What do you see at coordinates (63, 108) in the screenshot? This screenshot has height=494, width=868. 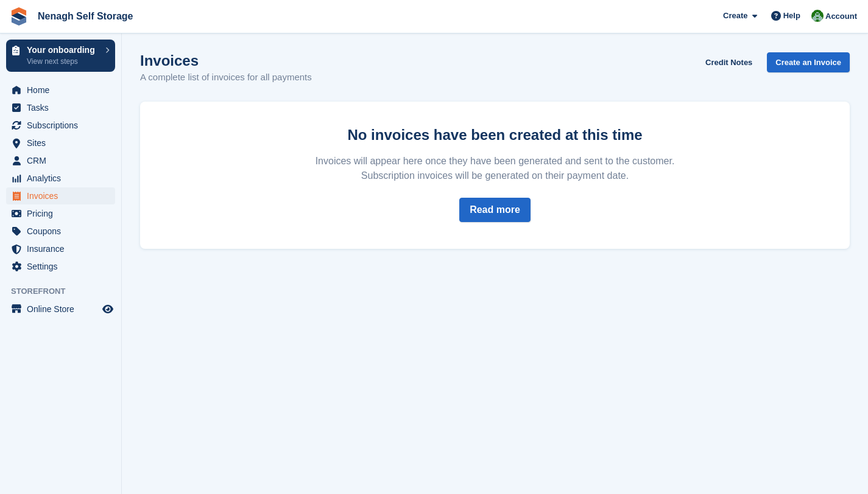 I see `span: Tasks` at bounding box center [63, 108].